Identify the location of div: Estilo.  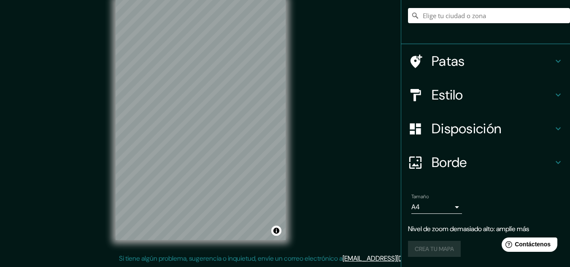
(485, 95).